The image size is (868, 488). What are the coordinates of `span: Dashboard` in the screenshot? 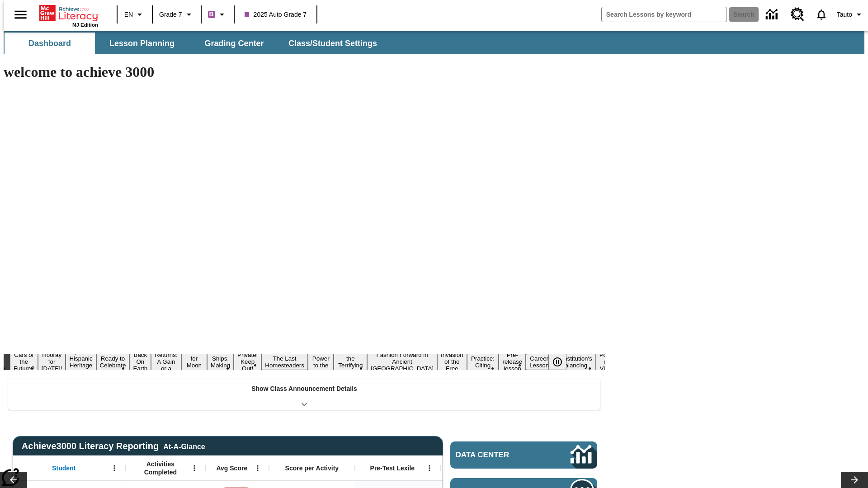 It's located at (50, 43).